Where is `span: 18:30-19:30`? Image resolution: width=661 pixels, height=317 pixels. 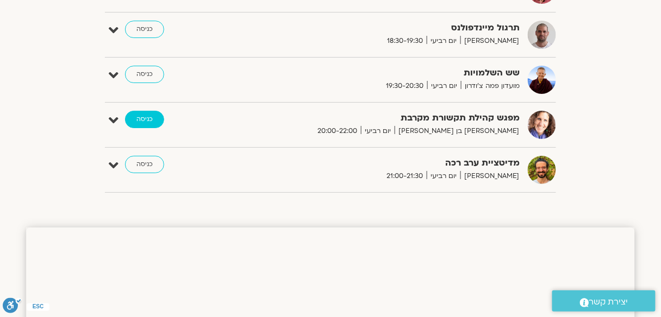
span: 18:30-19:30 is located at coordinates (405, 41).